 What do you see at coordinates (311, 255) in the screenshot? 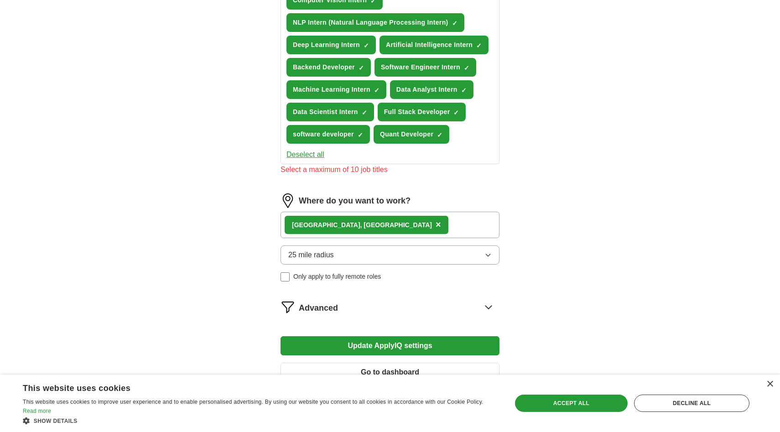
I see `span: 25 mile radius` at bounding box center [311, 255].